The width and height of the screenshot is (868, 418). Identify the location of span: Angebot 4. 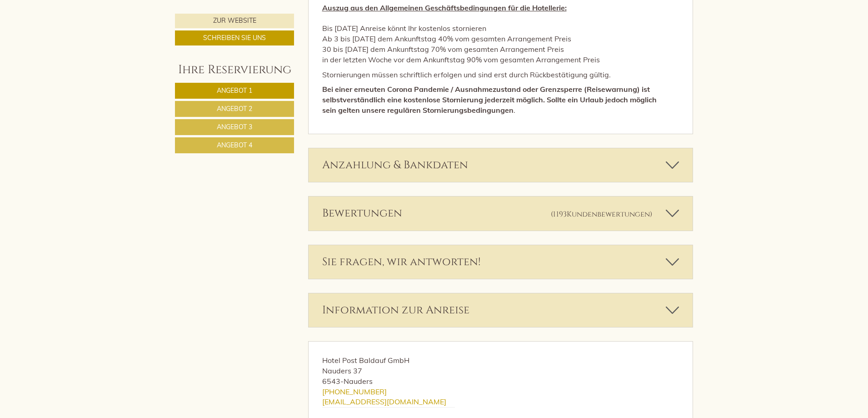
(235, 145).